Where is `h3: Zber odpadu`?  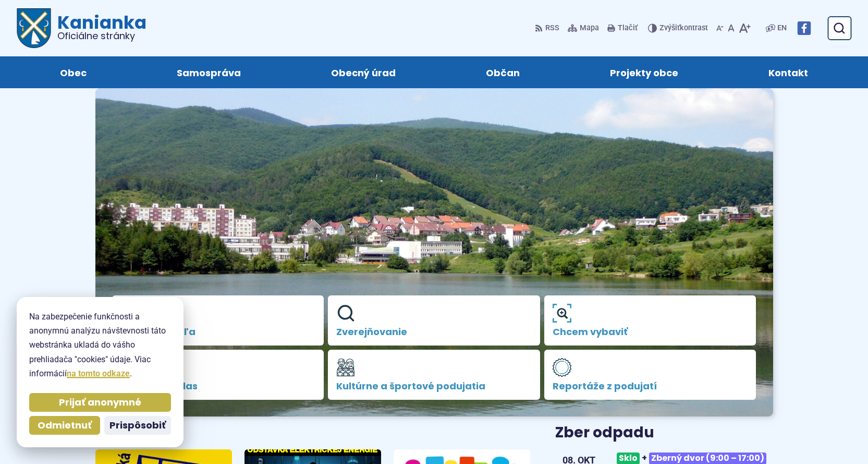
h3: Zber odpadu is located at coordinates (664, 433).